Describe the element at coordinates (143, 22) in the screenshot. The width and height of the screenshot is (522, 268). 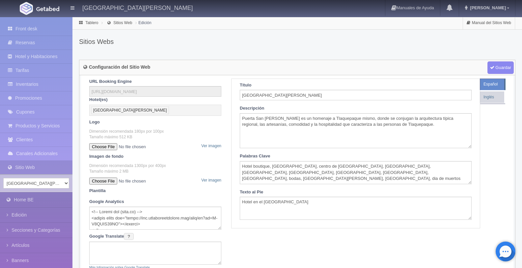
I see `li: Edición` at that location.